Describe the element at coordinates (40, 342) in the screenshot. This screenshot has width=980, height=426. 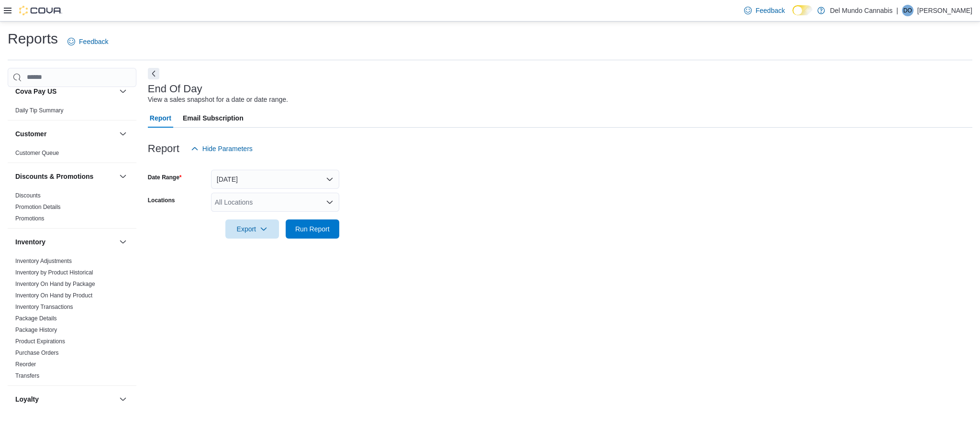
I see `a: Product Expirations` at that location.